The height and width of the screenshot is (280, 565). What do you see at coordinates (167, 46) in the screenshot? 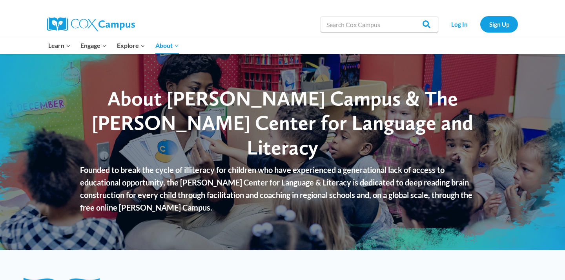
I see `span: About` at bounding box center [167, 46].